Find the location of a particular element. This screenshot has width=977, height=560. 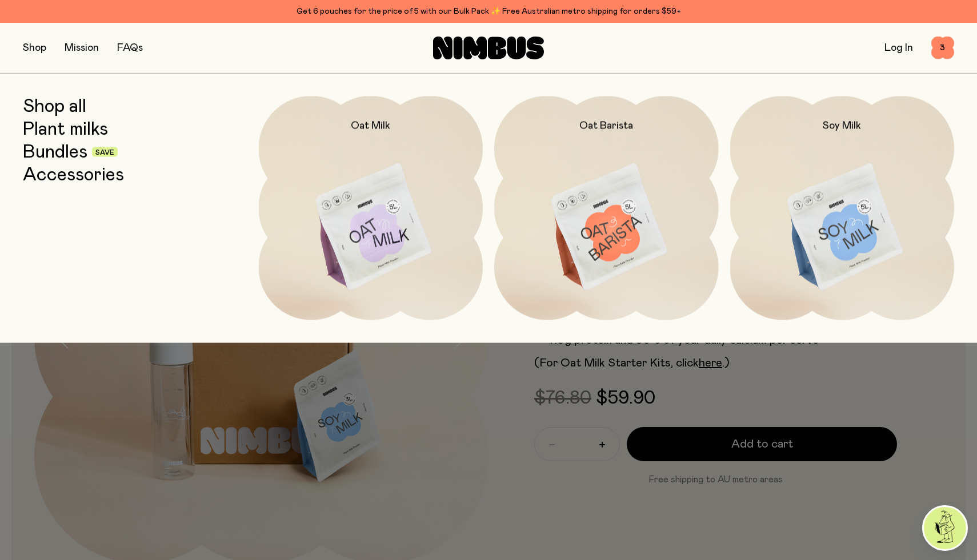

a: Log In is located at coordinates (899, 48).